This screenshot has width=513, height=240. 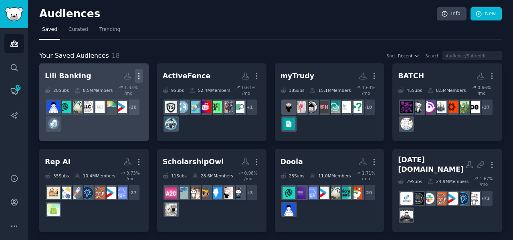 I want to click on div: Doola, so click(x=292, y=161).